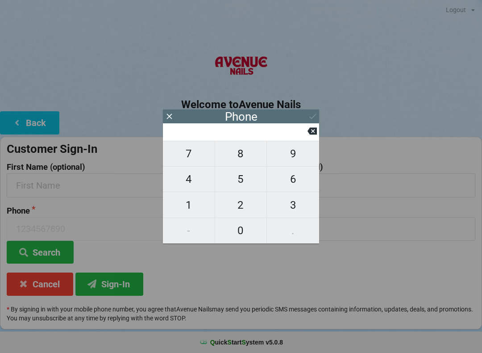 This screenshot has width=482, height=353. Describe the element at coordinates (293, 204) in the screenshot. I see `button: 3` at that location.